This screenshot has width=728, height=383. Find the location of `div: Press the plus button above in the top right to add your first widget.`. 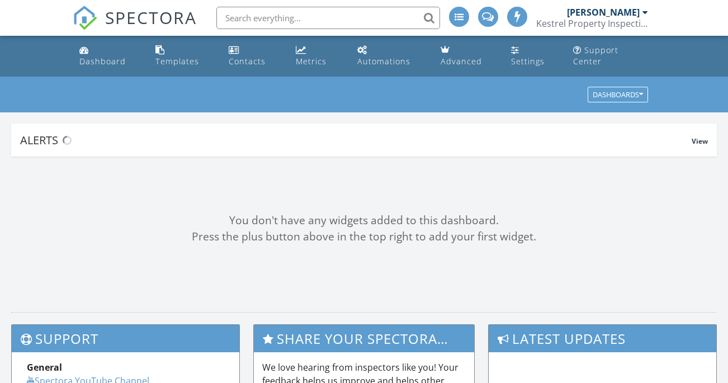

div: Press the plus button above in the top right to add your first widget. is located at coordinates (364, 236).